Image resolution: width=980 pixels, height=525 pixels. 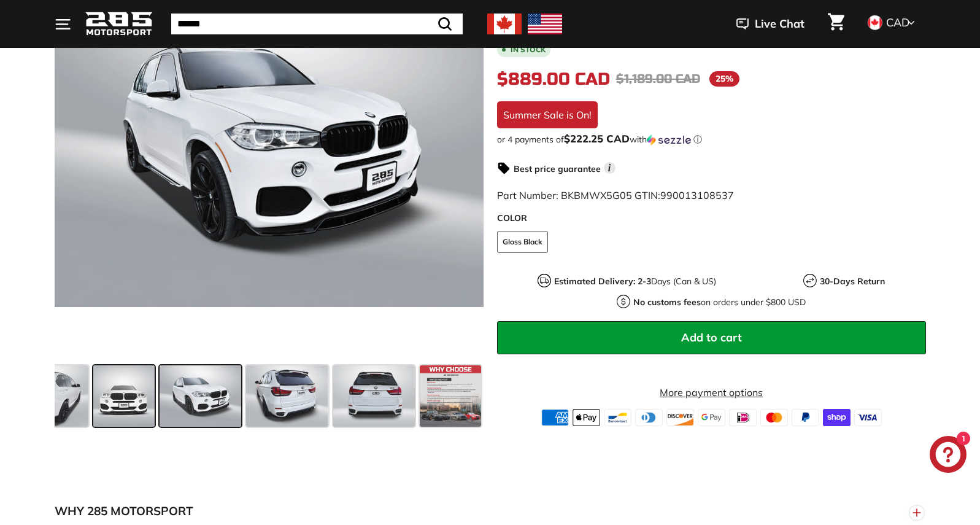 I want to click on img: bancontact, so click(x=618, y=417).